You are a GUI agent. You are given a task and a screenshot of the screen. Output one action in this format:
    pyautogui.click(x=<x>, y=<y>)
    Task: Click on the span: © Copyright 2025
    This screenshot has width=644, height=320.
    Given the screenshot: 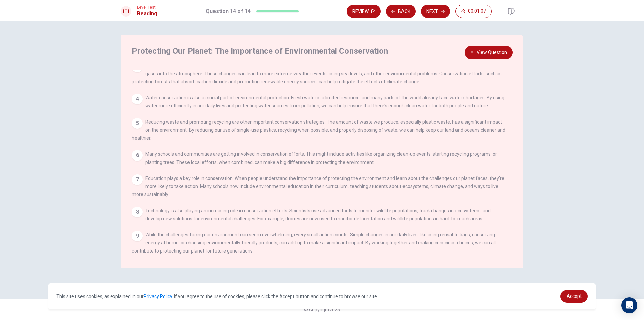 What is the action you would take?
    pyautogui.click(x=322, y=309)
    